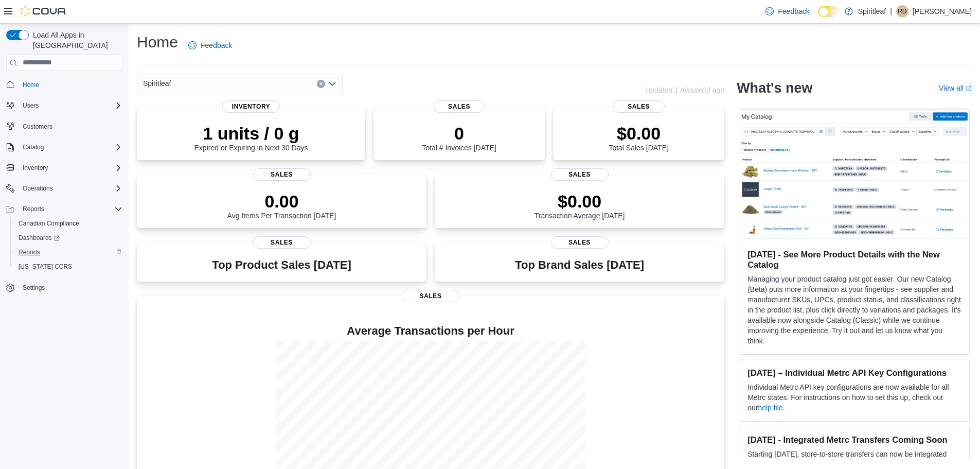  Describe the element at coordinates (64, 197) in the screenshot. I see `nav: Complex example` at that location.